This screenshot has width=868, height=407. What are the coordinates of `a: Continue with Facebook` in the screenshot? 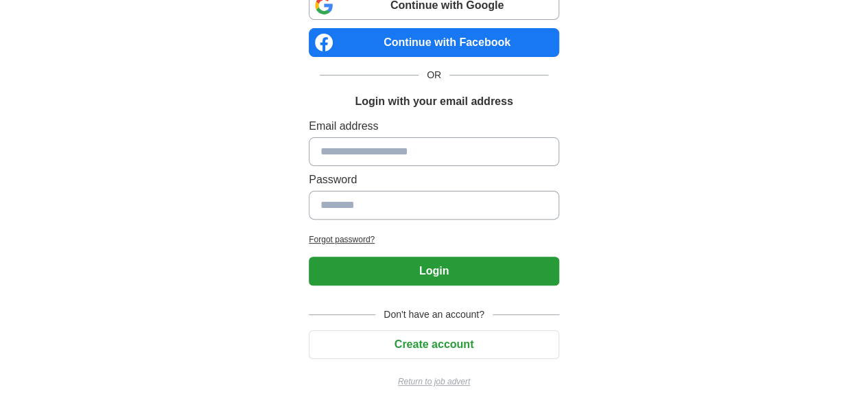 It's located at (433, 43).